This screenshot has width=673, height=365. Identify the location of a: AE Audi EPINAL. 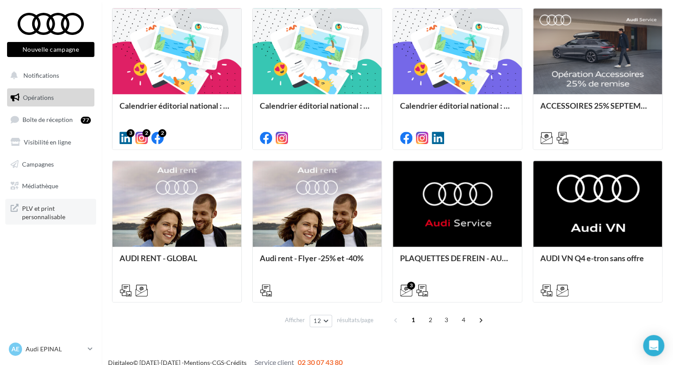
(51, 349).